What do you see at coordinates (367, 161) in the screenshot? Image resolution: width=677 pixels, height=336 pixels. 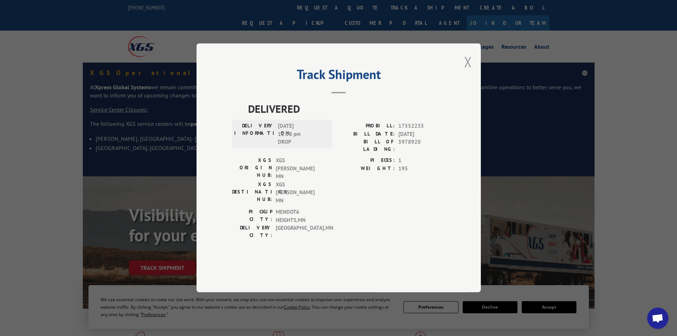 I see `label: PIECES:` at bounding box center [367, 161].